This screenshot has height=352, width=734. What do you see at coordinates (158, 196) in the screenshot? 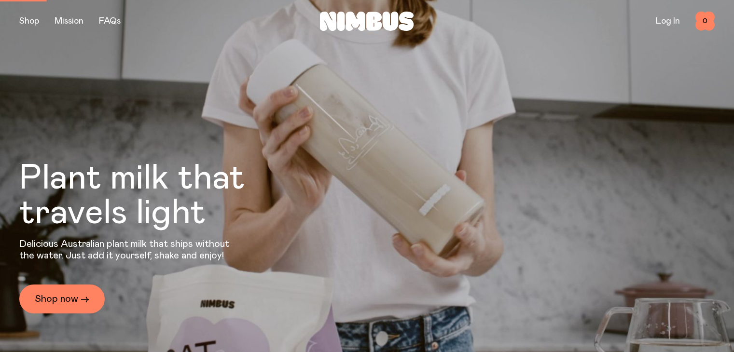
I see `h1: Plant milk that travels light` at bounding box center [158, 196].